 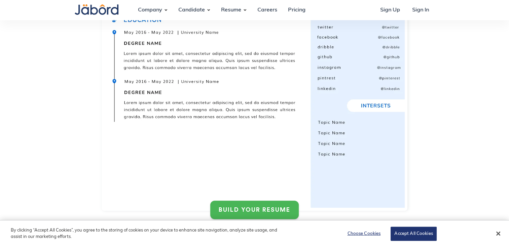 I want to click on button: Accept All Cookies, so click(x=413, y=234).